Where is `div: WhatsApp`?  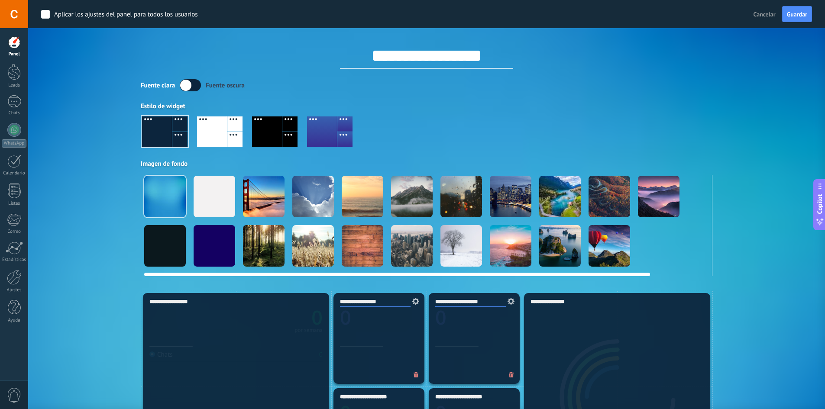 div: WhatsApp is located at coordinates (14, 143).